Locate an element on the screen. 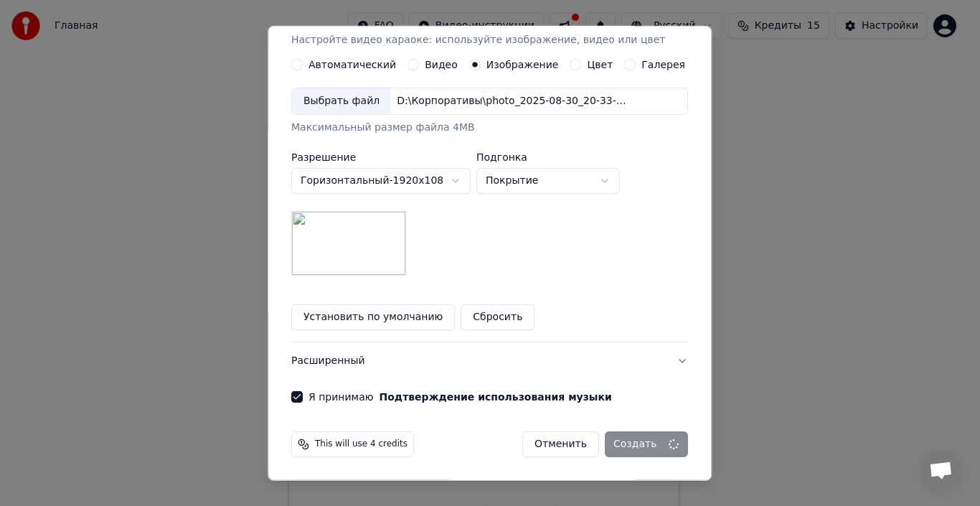  label: Подгонка is located at coordinates (548, 158).